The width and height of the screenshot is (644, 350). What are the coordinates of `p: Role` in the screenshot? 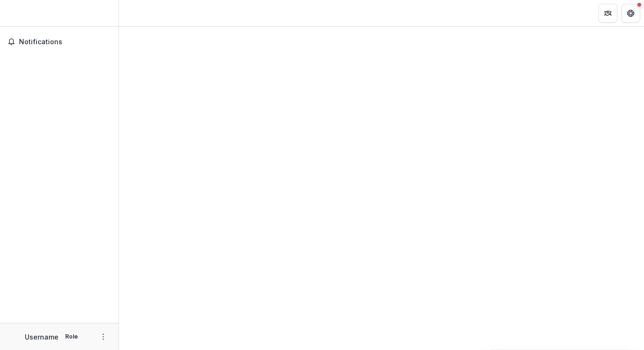 It's located at (72, 337).